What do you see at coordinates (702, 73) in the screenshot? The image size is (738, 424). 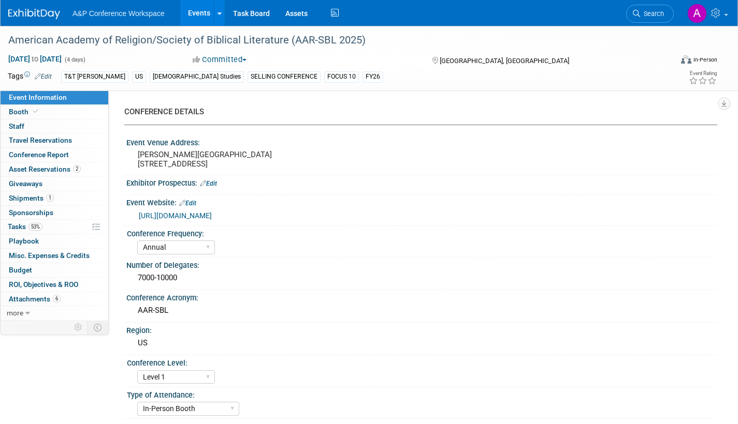 I see `div: Event Rating` at bounding box center [702, 73].